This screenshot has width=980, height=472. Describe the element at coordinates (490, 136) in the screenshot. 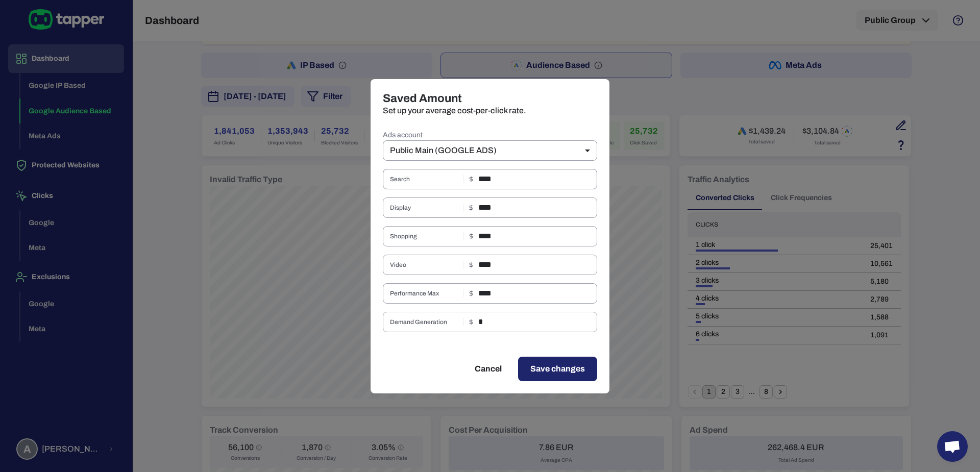

I see `label: Ads account` at that location.